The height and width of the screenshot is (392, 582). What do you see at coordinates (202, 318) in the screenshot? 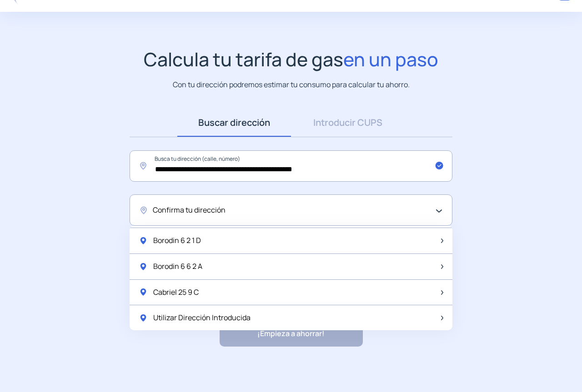
I see `span: Utilizar Dirección Introducida` at bounding box center [202, 318].